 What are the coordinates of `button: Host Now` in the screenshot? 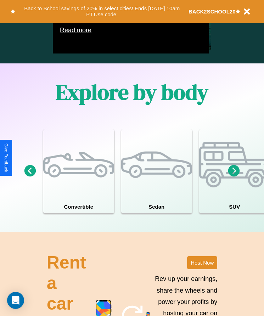 It's located at (202, 262).